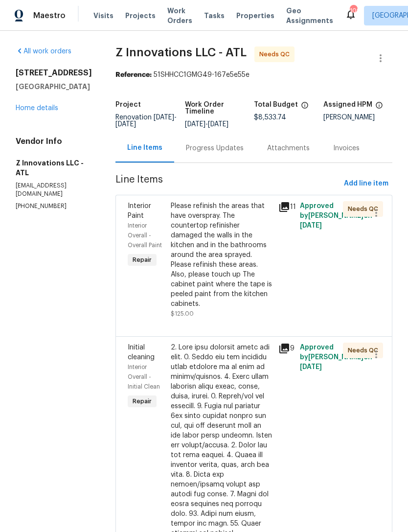 The height and width of the screenshot is (532, 408). Describe the element at coordinates (286, 207) in the screenshot. I see `div: 11` at that location.